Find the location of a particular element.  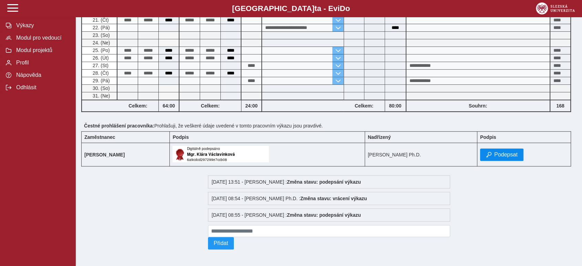

span: 28. (Čt) is located at coordinates (100, 73).